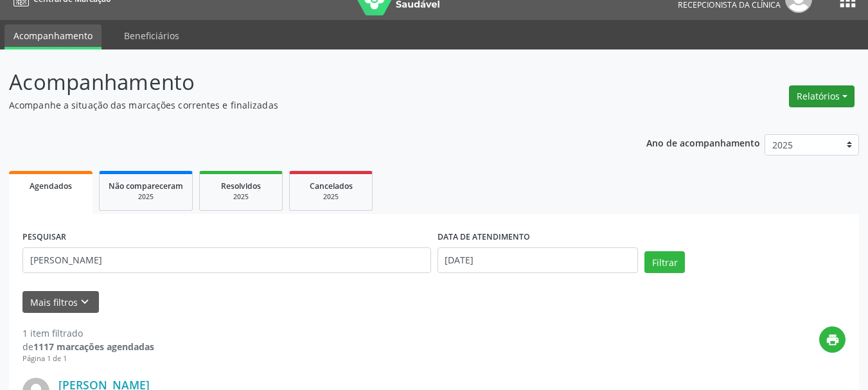 The image size is (868, 390). Describe the element at coordinates (833, 340) in the screenshot. I see `i: print` at that location.